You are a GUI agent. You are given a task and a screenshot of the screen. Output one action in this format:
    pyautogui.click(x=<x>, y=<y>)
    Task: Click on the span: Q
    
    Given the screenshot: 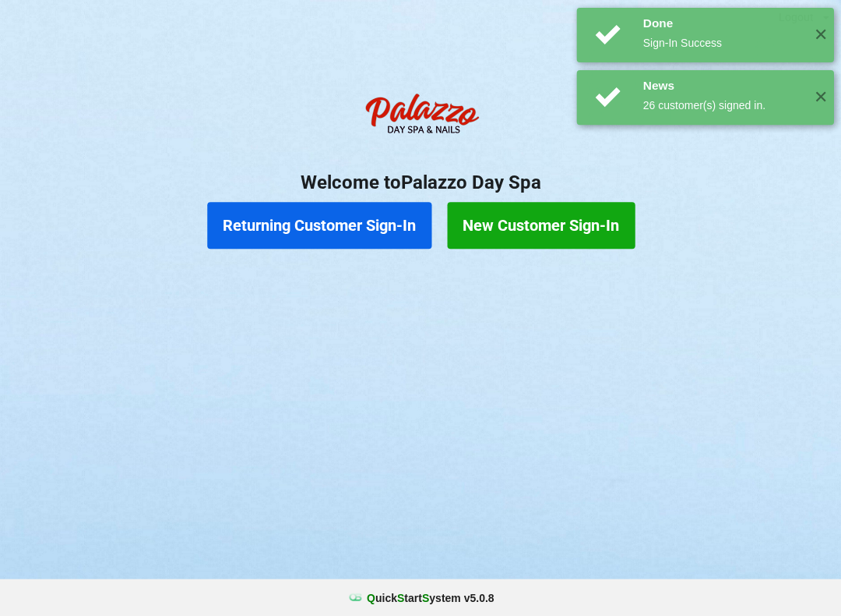 What is the action you would take?
    pyautogui.click(x=371, y=597)
    